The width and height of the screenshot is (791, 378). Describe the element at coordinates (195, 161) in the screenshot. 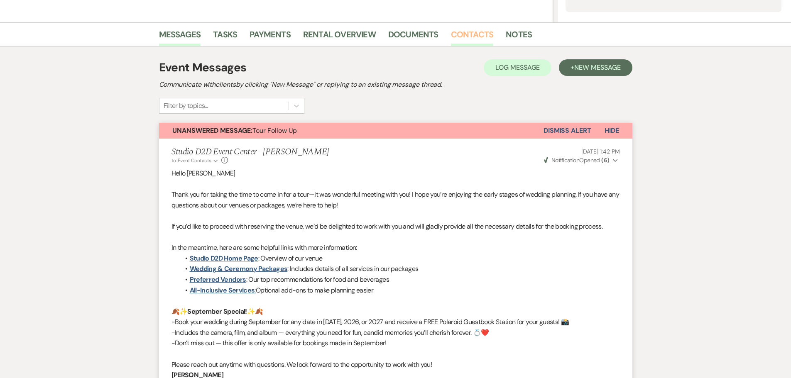

I see `button: to: Event Contacts` at that location.